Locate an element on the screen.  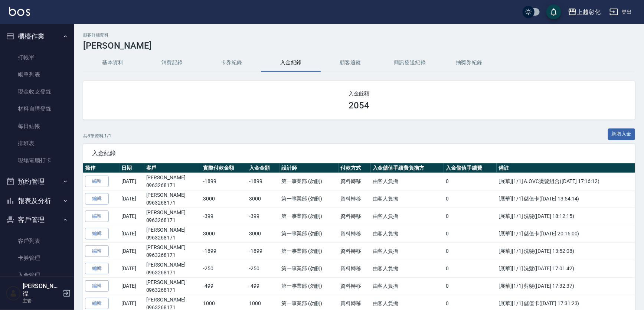
a: 現場電腦打卡 is located at coordinates (37, 160).